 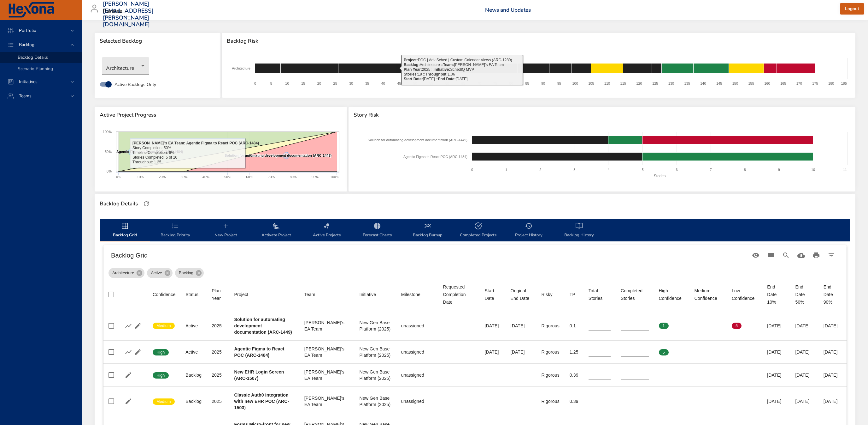 What do you see at coordinates (185, 177) in the screenshot?
I see `text: 30%` at bounding box center [185, 177].